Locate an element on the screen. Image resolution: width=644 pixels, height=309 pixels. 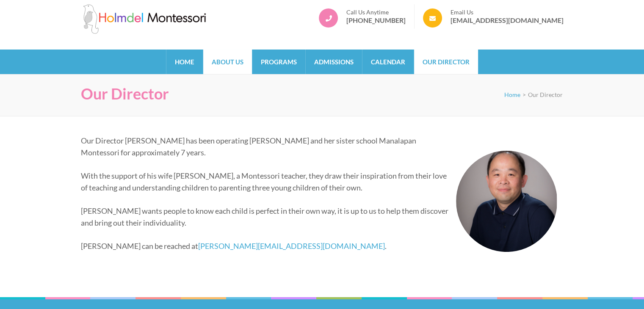
span: Call Us Anytime is located at coordinates (376, 12).